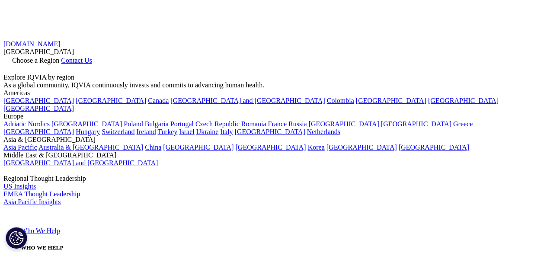 The height and width of the screenshot is (253, 547). I want to click on a: Bulgaria, so click(156, 124).